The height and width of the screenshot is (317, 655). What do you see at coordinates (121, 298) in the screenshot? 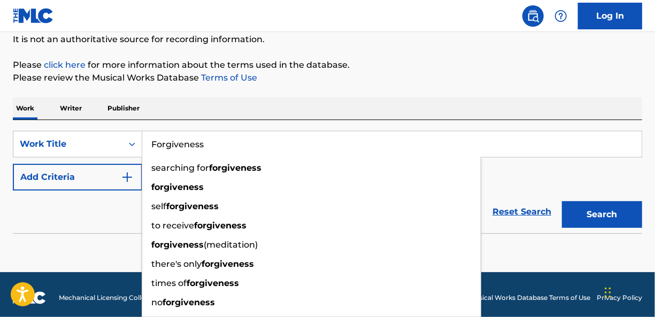
I see `span: Mechanical Licensing Collective © 2025` at bounding box center [121, 298].